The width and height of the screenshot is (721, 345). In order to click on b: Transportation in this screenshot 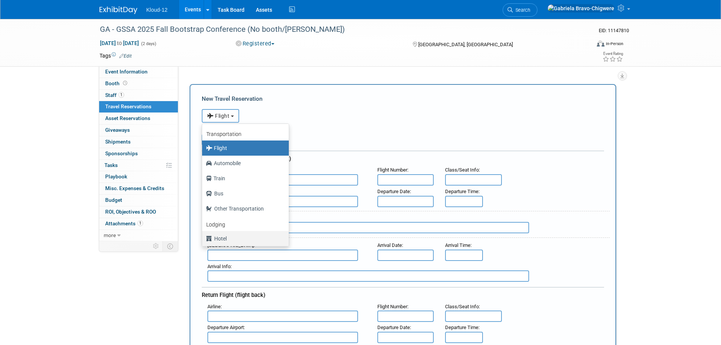, I will do `click(224, 134)`.